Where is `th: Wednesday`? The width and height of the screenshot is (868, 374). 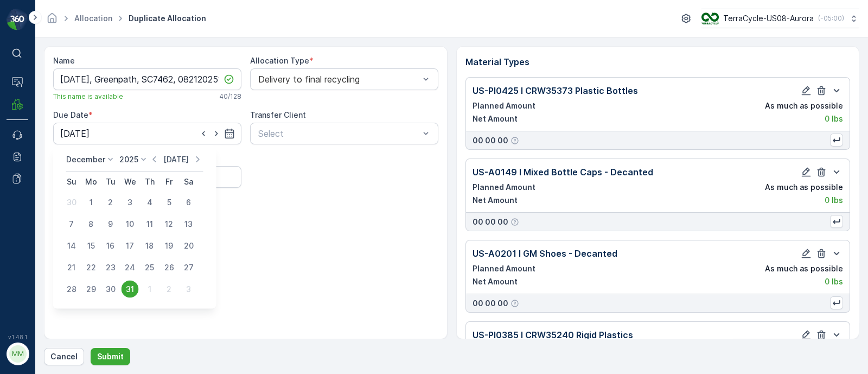
th: Wednesday is located at coordinates (130, 182).